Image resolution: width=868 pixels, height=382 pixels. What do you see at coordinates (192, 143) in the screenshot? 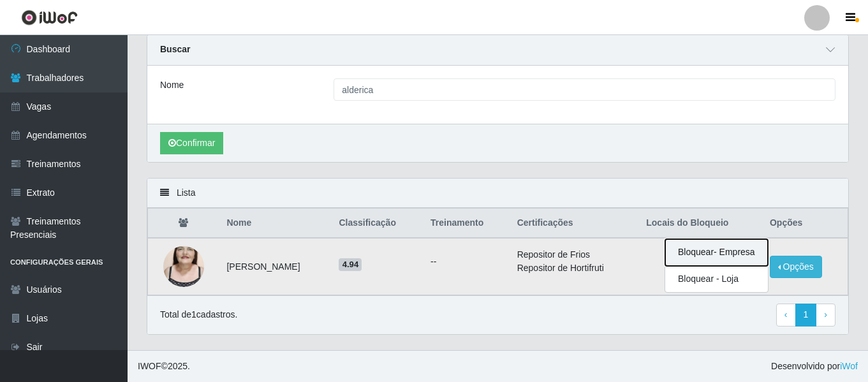
I see `button: Confirmar` at bounding box center [192, 143].